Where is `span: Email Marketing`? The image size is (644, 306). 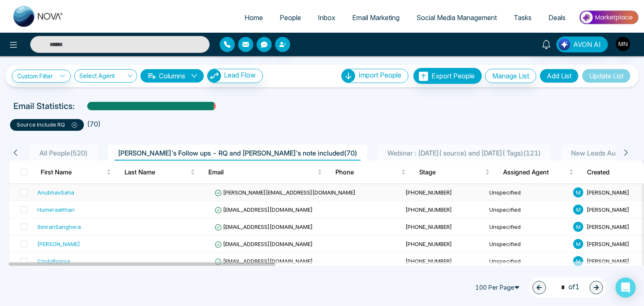
span: Email Marketing is located at coordinates (376, 18).